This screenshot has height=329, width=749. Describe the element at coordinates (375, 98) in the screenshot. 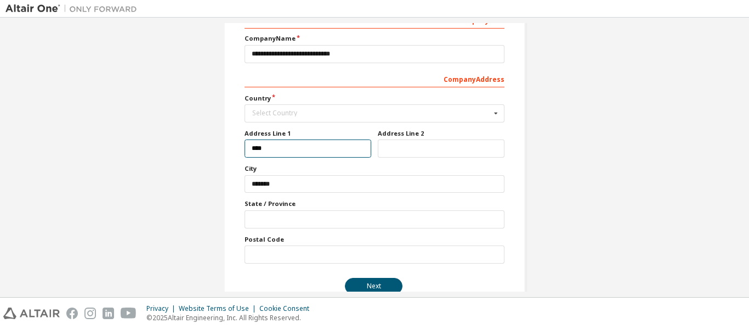

I see `label: Country` at that location.